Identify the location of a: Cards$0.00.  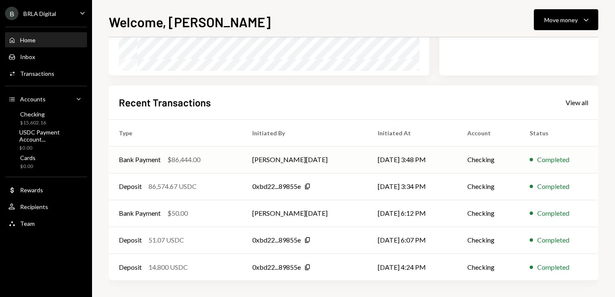
(46, 161).